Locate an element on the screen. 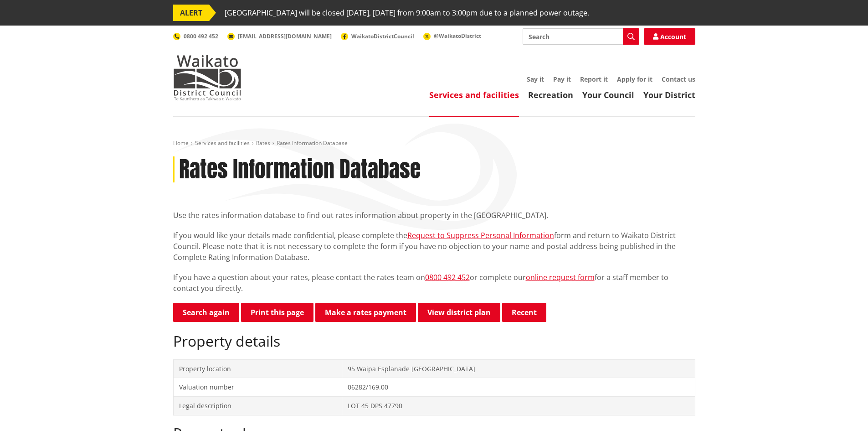  span: Rates Information Database is located at coordinates (312, 143).